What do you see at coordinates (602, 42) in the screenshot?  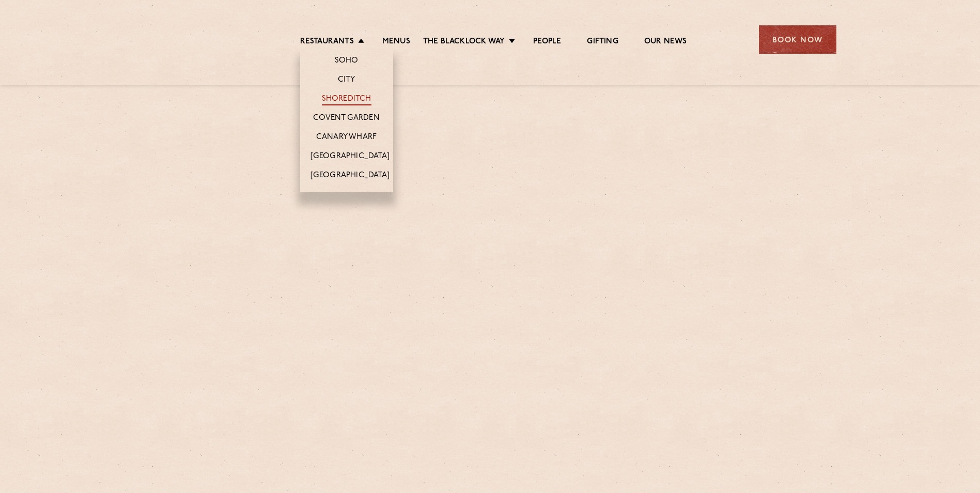 I see `a: Gifting` at bounding box center [602, 42].